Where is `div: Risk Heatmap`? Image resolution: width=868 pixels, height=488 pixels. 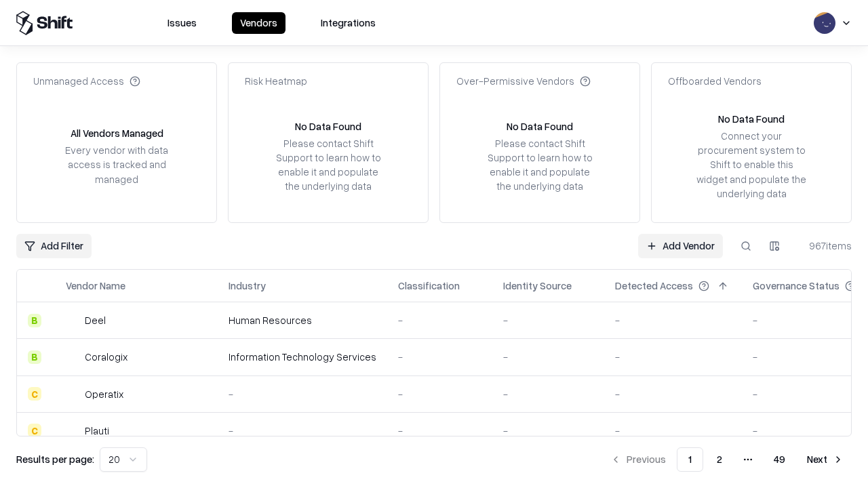
div: Risk Heatmap is located at coordinates (276, 81).